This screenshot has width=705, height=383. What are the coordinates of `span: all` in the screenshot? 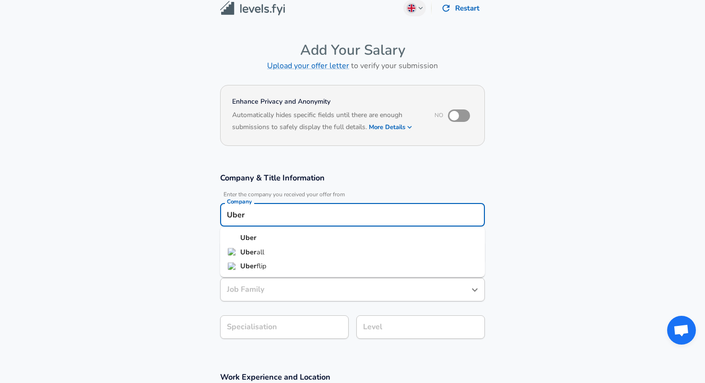 It's located at (260, 251).